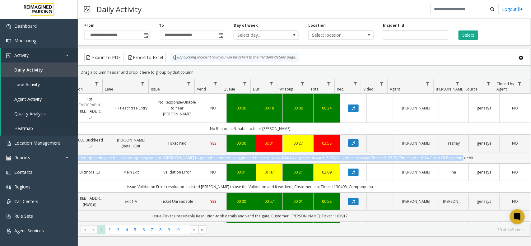 The width and height of the screenshot is (531, 246). Describe the element at coordinates (327, 143) in the screenshot. I see `div: 02:58` at that location.